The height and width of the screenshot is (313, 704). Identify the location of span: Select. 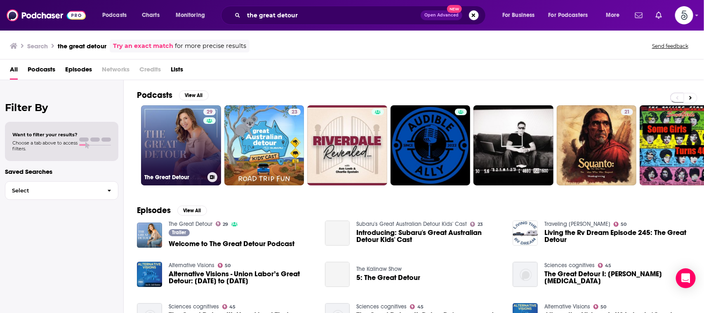
(53, 190).